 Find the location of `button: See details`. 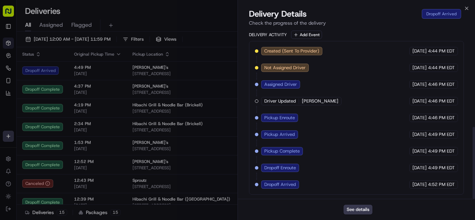

button: See details is located at coordinates (357, 209).